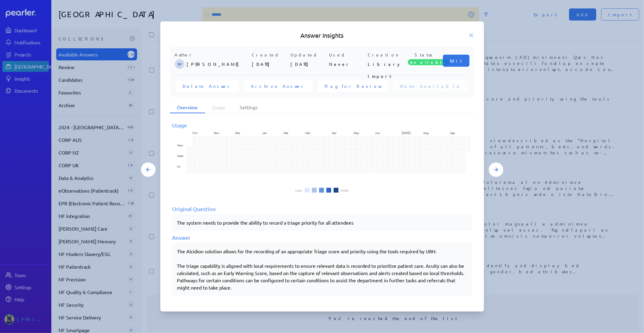 The height and width of the screenshot is (333, 644). What do you see at coordinates (335, 133) in the screenshot?
I see `text: Apr` at bounding box center [335, 133].